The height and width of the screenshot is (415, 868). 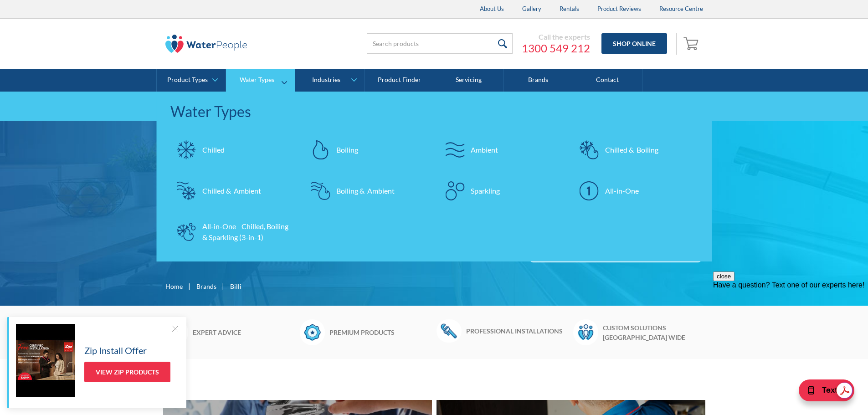 I want to click on h6: Professional installations, so click(x=517, y=331).